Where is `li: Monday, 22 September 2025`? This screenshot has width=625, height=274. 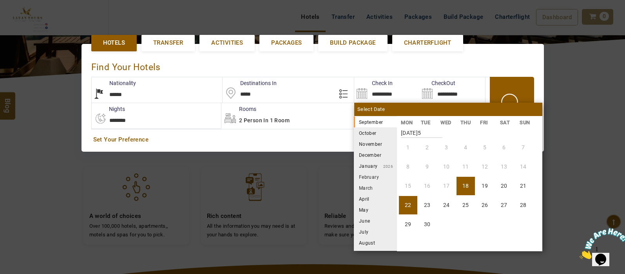 li: Monday, 22 September 2025 is located at coordinates (408, 205).